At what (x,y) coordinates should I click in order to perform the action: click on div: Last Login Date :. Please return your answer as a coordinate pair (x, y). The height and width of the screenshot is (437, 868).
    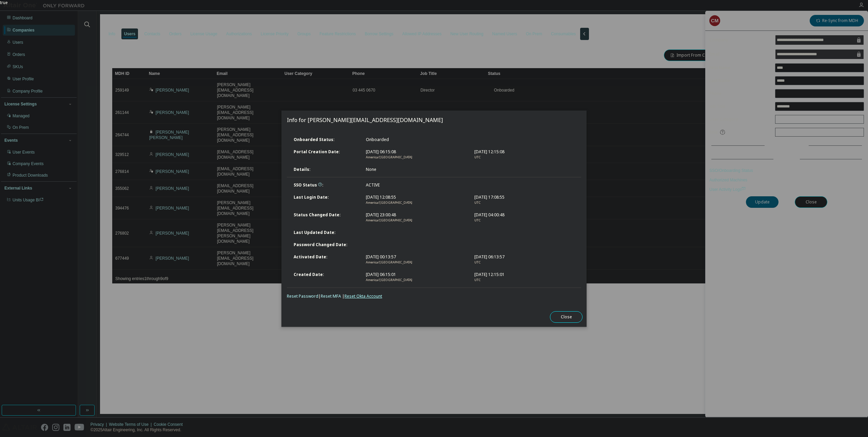
    Looking at the image, I should click on (325, 200).